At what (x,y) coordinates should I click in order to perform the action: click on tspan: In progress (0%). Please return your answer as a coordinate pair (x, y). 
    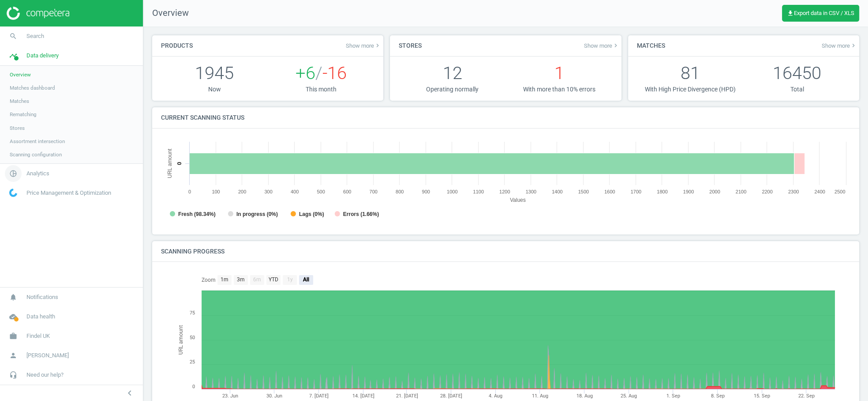
    Looking at the image, I should click on (257, 214).